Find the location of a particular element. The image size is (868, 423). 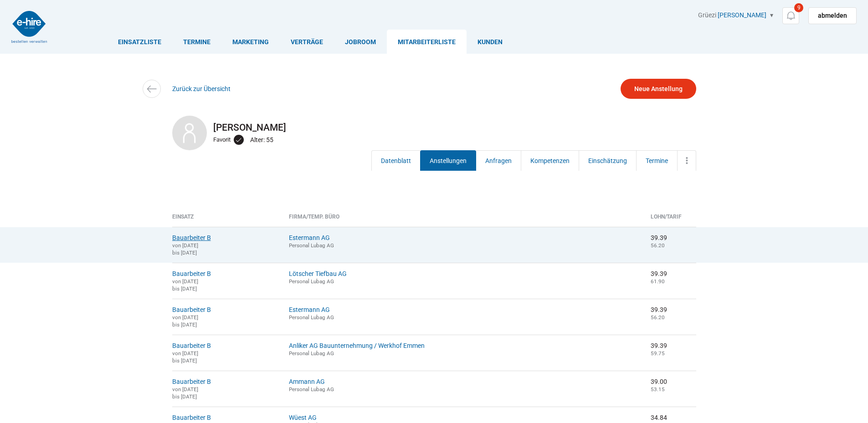

nobr: 39.00 is located at coordinates (659, 382).